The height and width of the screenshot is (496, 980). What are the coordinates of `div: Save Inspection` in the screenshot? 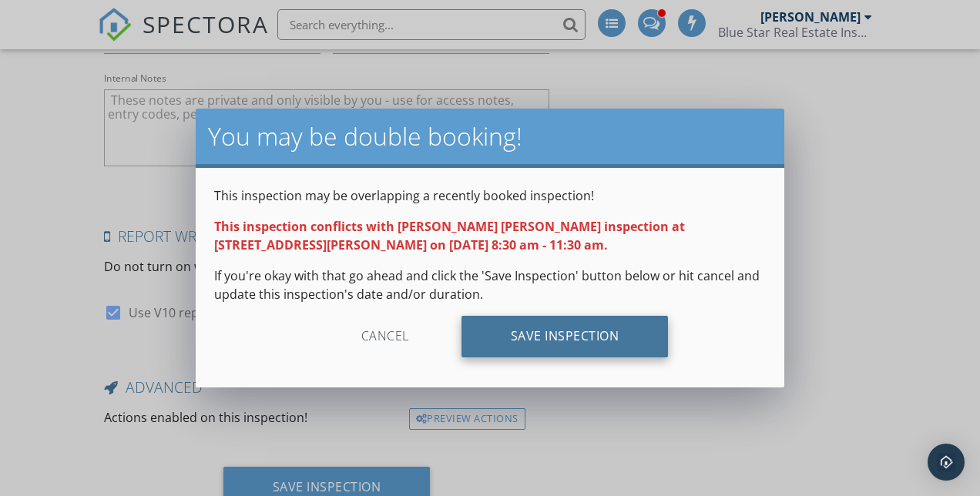 It's located at (565, 337).